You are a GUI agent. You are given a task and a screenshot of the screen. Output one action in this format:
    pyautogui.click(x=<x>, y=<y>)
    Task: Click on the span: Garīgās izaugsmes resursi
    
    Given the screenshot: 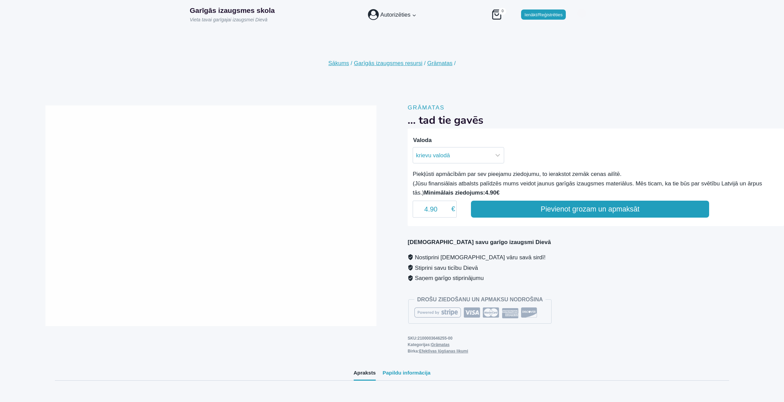 What is the action you would take?
    pyautogui.click(x=388, y=63)
    